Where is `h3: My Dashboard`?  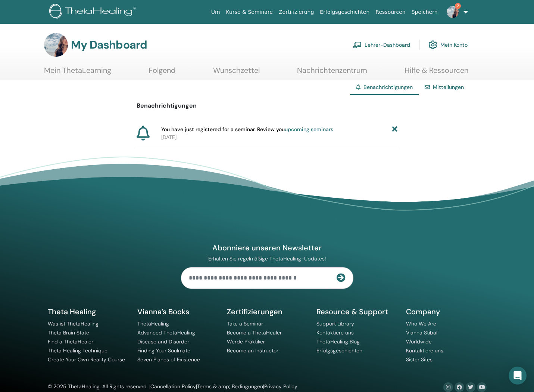 h3: My Dashboard is located at coordinates (109, 45).